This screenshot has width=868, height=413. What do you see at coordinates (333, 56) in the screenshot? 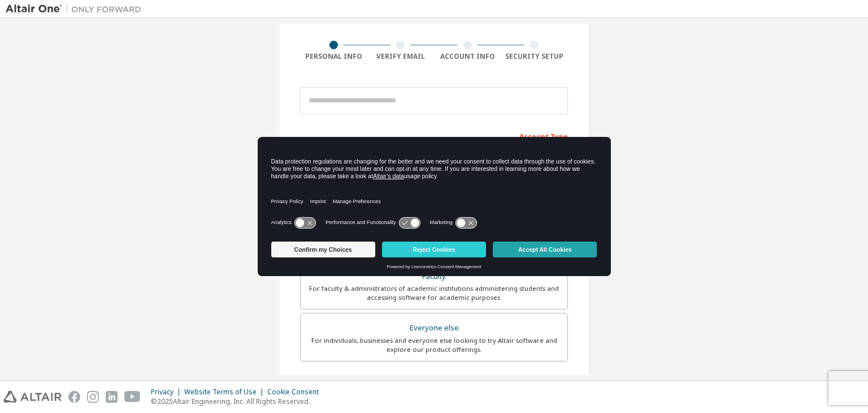
I see `div: Personal Info` at bounding box center [333, 56].